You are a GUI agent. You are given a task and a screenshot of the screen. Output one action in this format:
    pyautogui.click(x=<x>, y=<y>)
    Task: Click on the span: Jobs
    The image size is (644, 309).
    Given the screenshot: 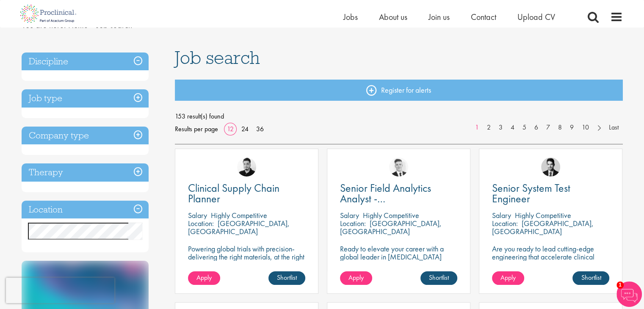 What is the action you would take?
    pyautogui.click(x=351, y=17)
    